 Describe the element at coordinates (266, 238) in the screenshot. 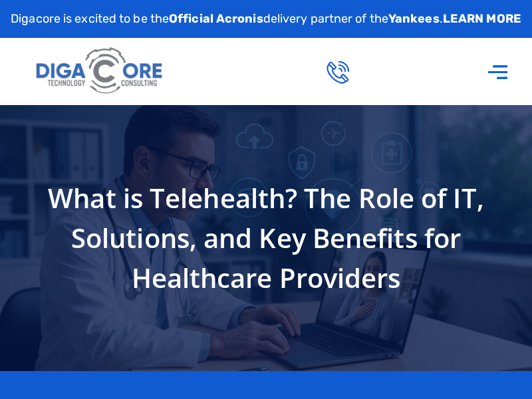

I see `h1: What is Telehealth? The Role of IT, Solutions, and Key Benefits for Healthcare Providers` at that location.